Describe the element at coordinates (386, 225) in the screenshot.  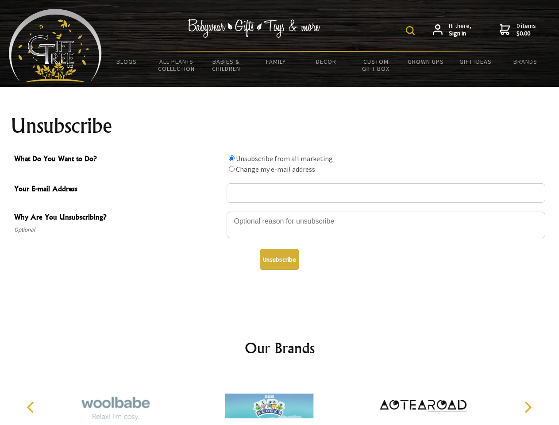
I see `textarea: Why Are You Unsubscribing?` at that location.